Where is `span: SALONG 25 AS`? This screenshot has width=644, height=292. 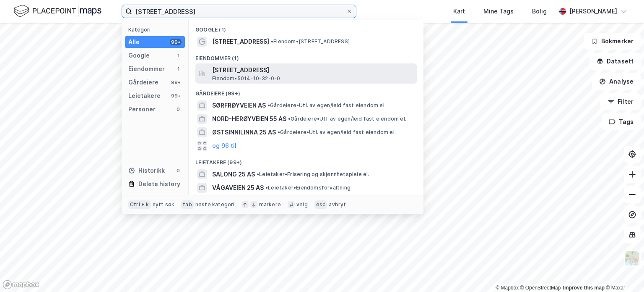
span: SALONG 25 AS is located at coordinates (234, 174).